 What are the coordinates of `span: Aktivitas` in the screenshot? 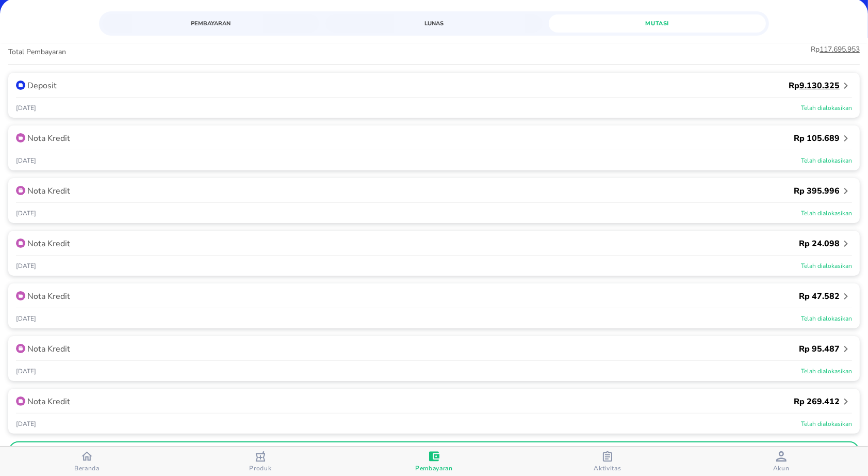 It's located at (607, 468).